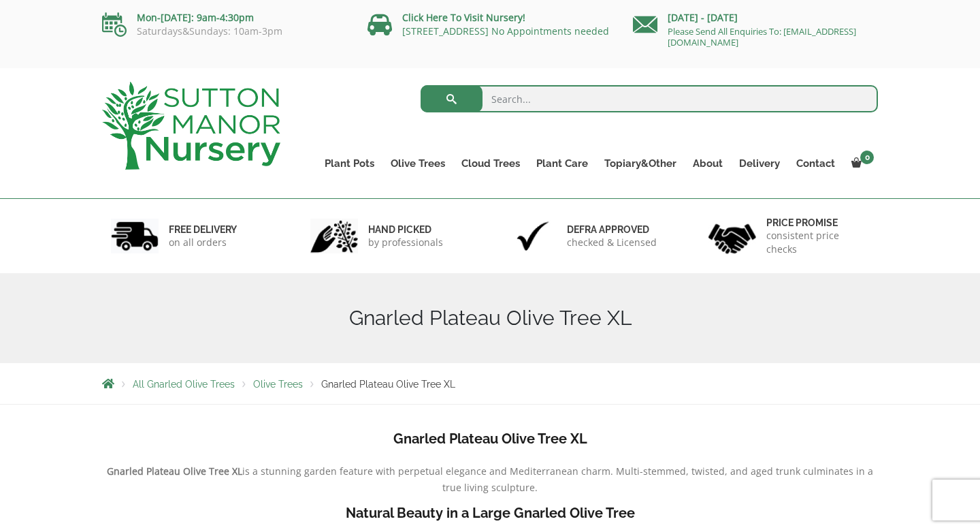 This screenshot has width=980, height=530. What do you see at coordinates (558, 479) in the screenshot?
I see `span: is a stunning garden feature with perpetual elegance and Mediterranean charm. Multi-stemmed, twis...` at bounding box center [558, 479].